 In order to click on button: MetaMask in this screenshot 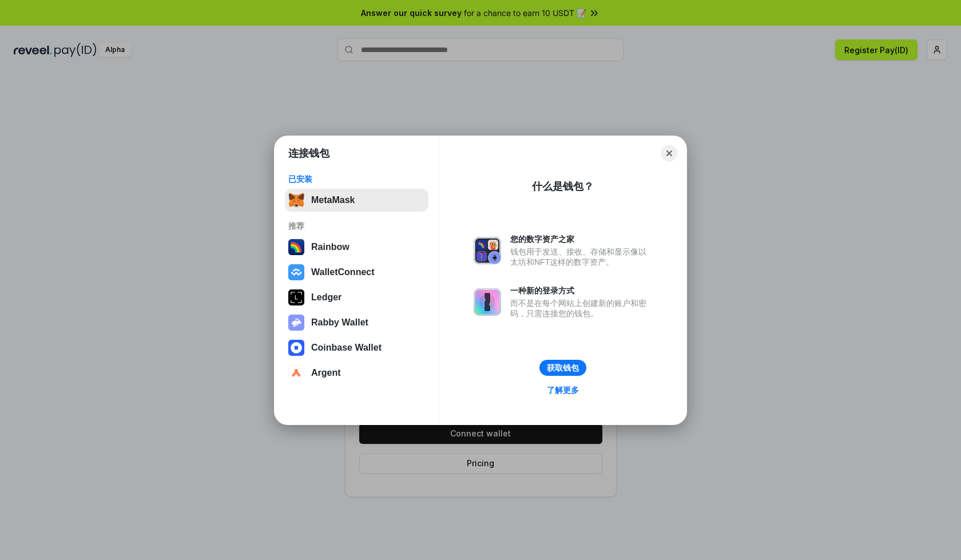, I will do `click(356, 200)`.